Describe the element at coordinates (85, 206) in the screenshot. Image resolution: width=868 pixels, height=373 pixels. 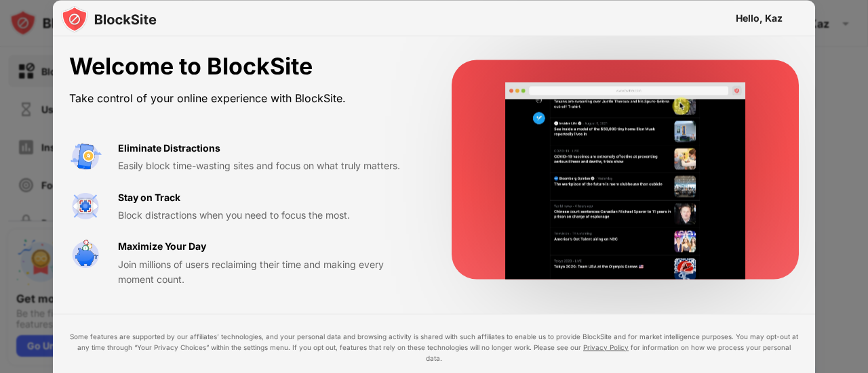
I see `img: value-focus.svg` at that location.